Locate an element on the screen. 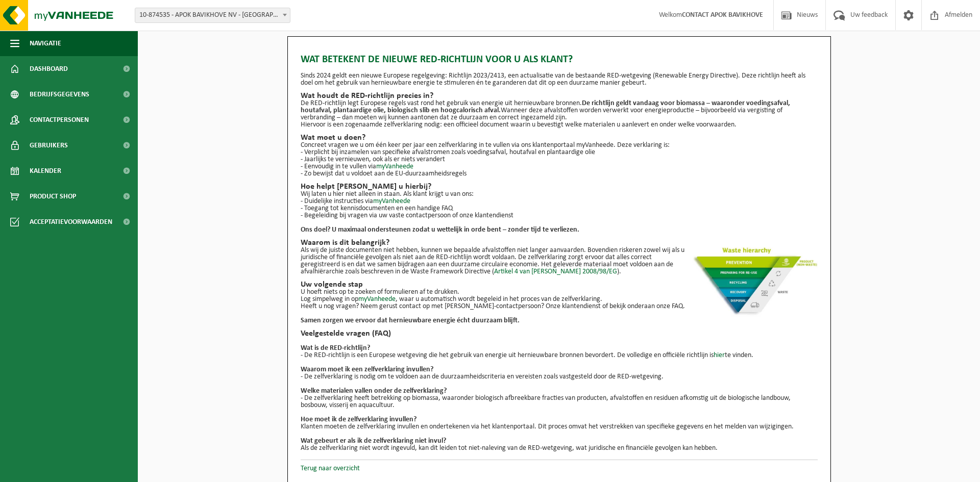 The image size is (980, 482). p: De RED-richtlijn legt Europese regels vast rond het gebruik van energie uit hernieuwbare bronnen.... is located at coordinates (559, 111).